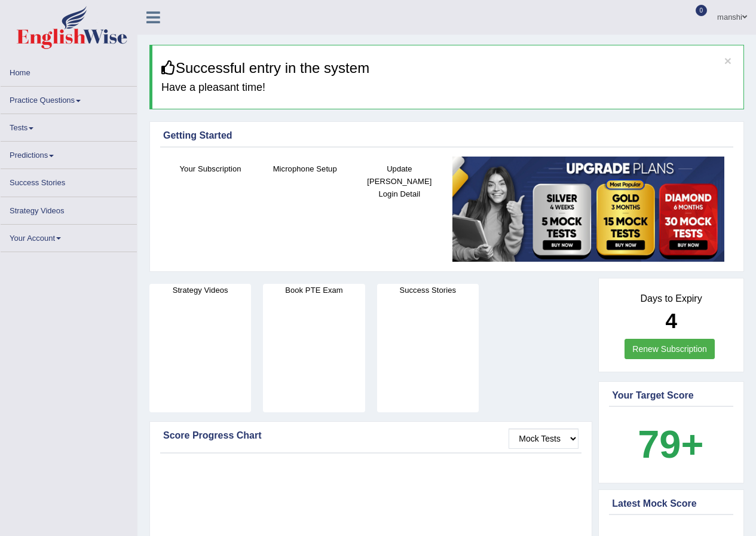  What do you see at coordinates (69, 209) in the screenshot?
I see `a: Strategy Videos` at bounding box center [69, 209].